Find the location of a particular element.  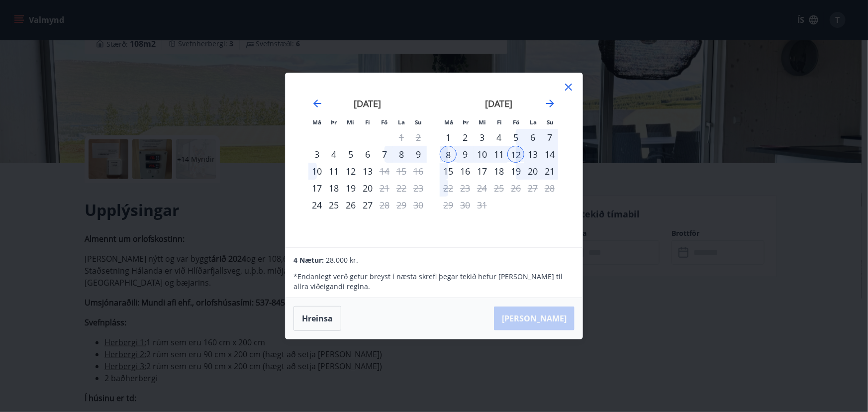

td: Not available. laugardagur, 29. nóvember 2025 is located at coordinates (401, 205).